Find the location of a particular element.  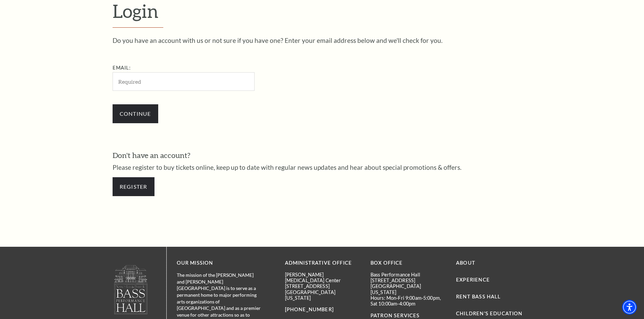

a: About is located at coordinates (465, 263).